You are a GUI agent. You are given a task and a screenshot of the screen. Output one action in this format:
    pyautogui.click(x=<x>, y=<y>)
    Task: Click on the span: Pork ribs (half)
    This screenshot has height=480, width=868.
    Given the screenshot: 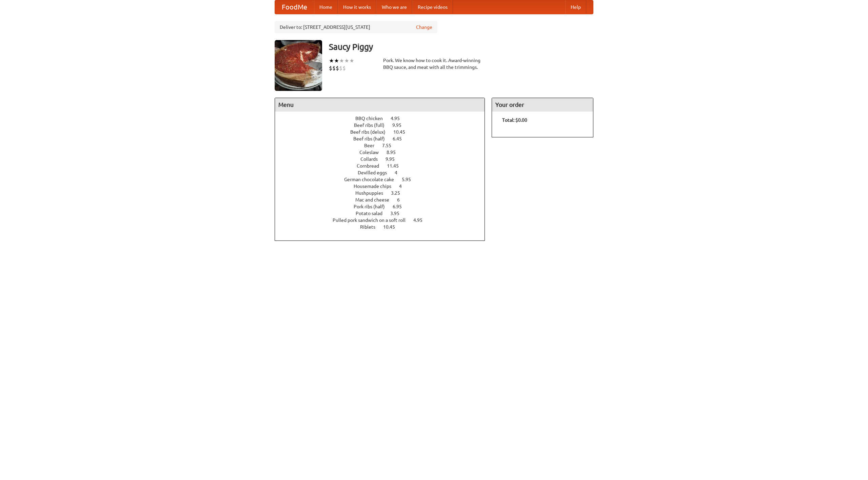 What is the action you would take?
    pyautogui.click(x=373, y=206)
    